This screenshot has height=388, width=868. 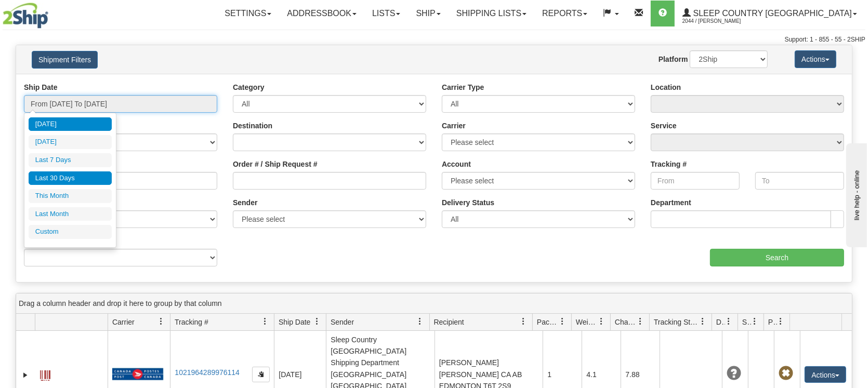 I want to click on label: Carrier, so click(x=454, y=126).